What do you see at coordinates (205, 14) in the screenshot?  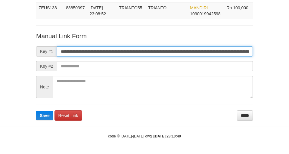 I see `span: Copy 1090019942598 to clipboard` at bounding box center [205, 14].